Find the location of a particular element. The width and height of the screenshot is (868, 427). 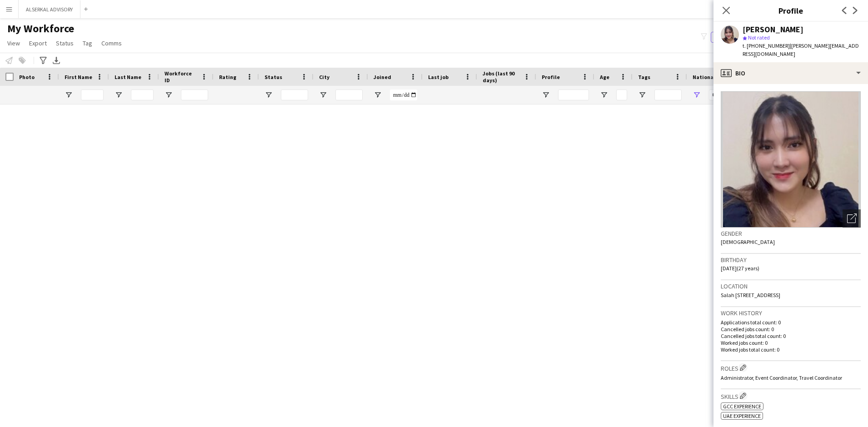

h3: Birthday is located at coordinates (790, 260).